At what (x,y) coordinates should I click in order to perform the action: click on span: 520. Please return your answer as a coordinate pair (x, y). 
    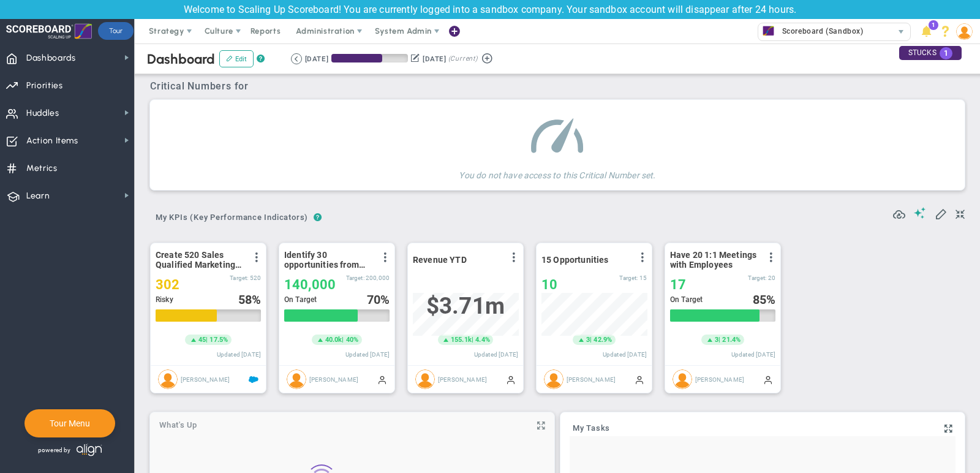
    Looking at the image, I should click on (255, 278).